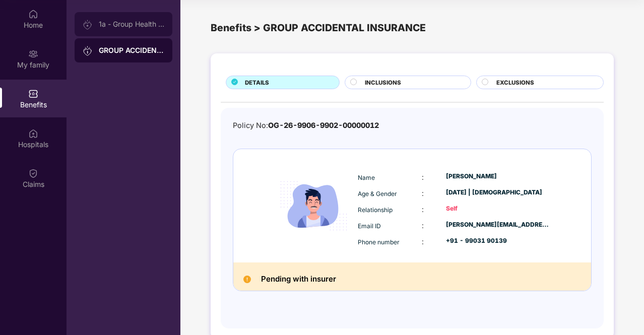  Describe the element at coordinates (498, 208) in the screenshot. I see `div: Self` at that location.